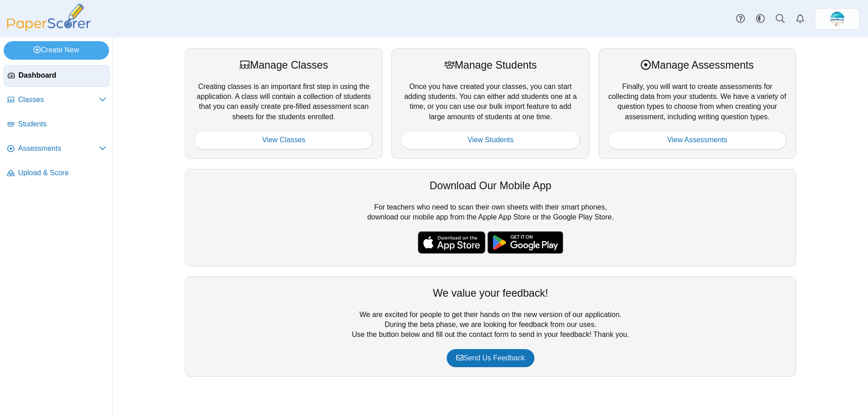 This screenshot has height=415, width=868. What do you see at coordinates (57, 125) in the screenshot?
I see `a: Students` at bounding box center [57, 125].